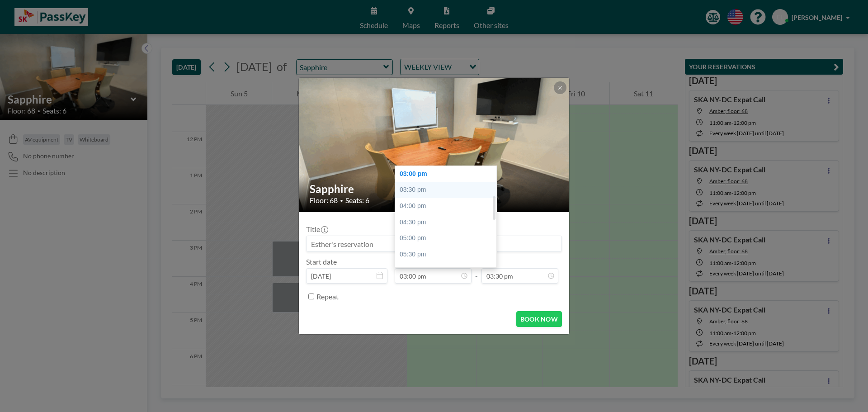 The width and height of the screenshot is (868, 412). What do you see at coordinates (435, 189) in the screenshot?
I see `h2: Sapphire` at bounding box center [435, 189].